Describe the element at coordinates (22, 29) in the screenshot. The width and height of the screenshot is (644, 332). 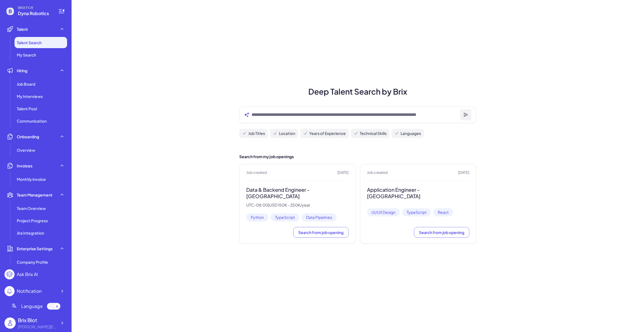
I see `span: Talent` at that location.